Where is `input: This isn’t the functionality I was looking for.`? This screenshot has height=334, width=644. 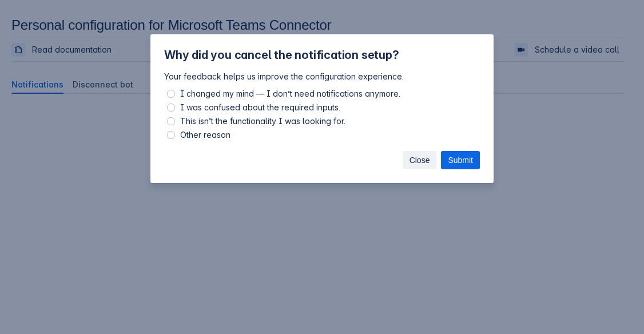 input: This isn’t the functionality I was looking for. is located at coordinates (171, 121).